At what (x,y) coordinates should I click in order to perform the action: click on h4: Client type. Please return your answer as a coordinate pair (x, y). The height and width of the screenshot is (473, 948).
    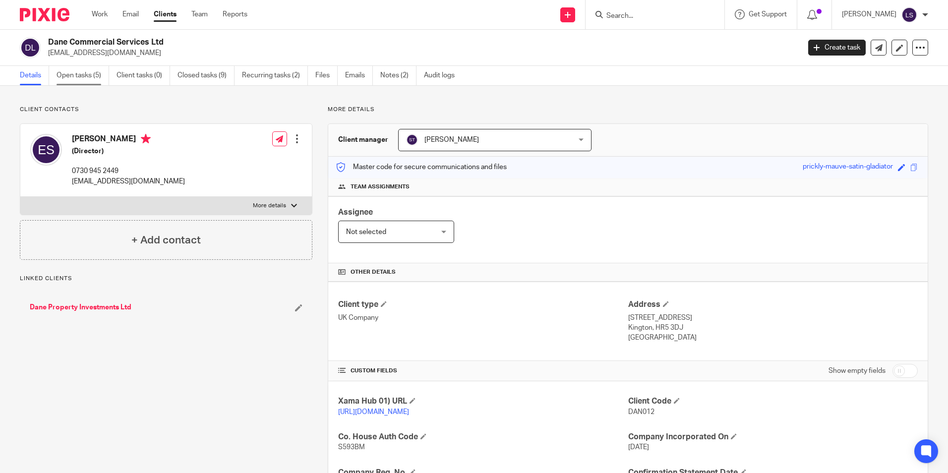
    Looking at the image, I should click on (483, 304).